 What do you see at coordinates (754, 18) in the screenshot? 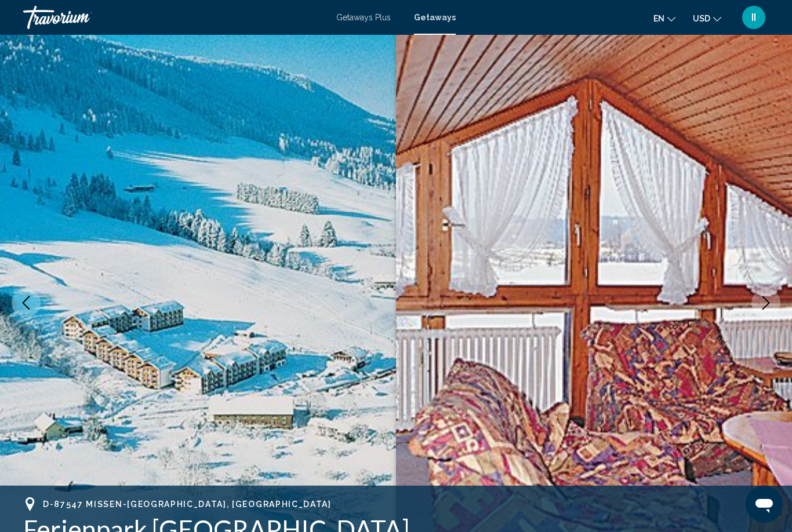
I see `button: User Menu` at bounding box center [754, 18].